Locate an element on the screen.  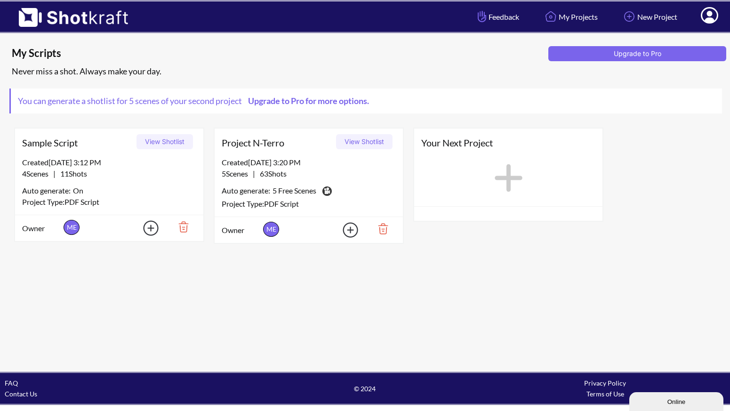
a: Contact Us is located at coordinates (21, 394).